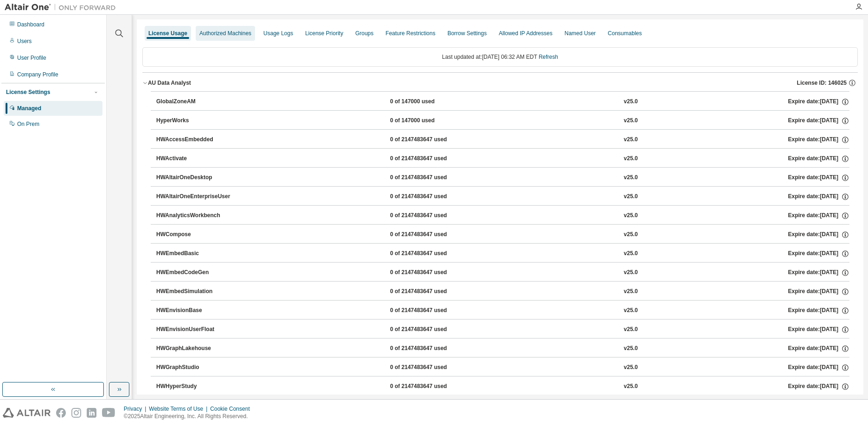  Describe the element at coordinates (92, 413) in the screenshot. I see `img: linkedin.svg` at that location.